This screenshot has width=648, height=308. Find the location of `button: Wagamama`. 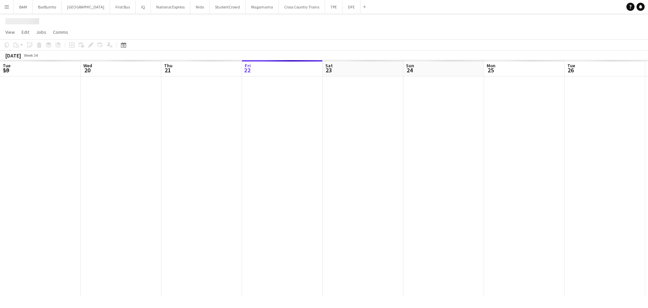

button: Wagamama is located at coordinates (262, 7).